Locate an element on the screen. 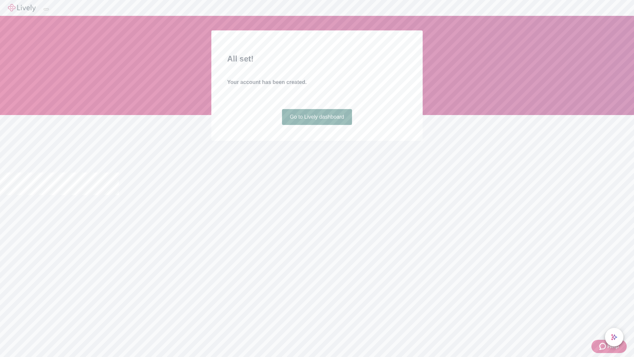 The image size is (634, 357). button: Log out is located at coordinates (46, 9).